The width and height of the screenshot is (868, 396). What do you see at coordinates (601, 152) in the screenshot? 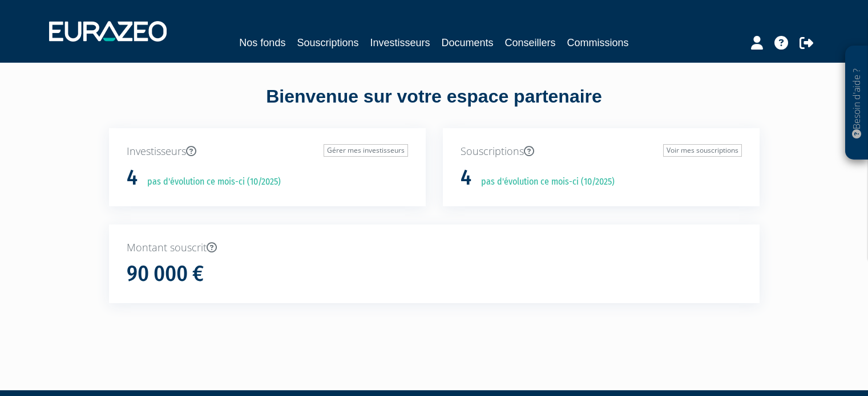
I see `p: Souscriptions` at bounding box center [601, 152].